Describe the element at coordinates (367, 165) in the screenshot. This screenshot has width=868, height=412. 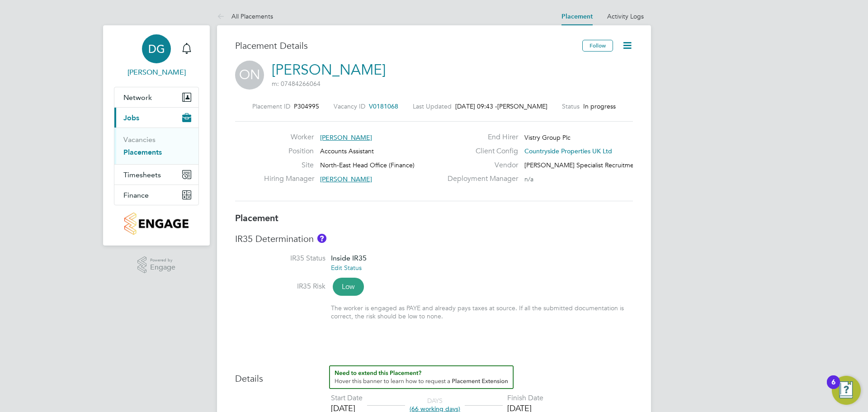
I see `span: North-East Head Office (Finance)` at that location.